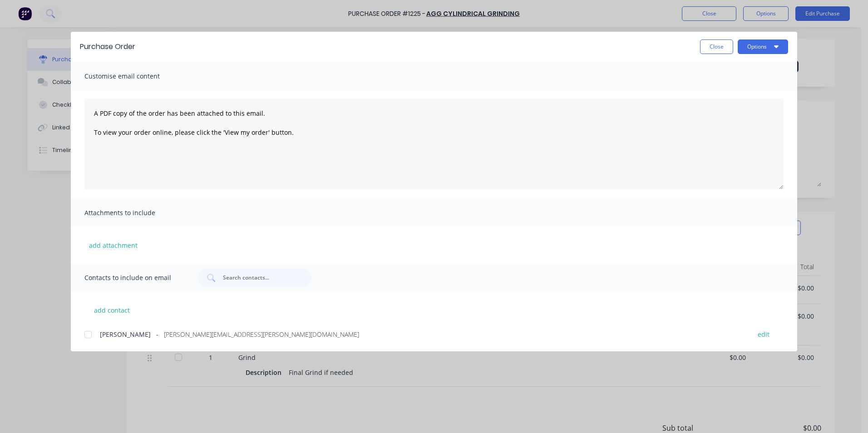 The width and height of the screenshot is (868, 433). I want to click on span: Attachments to include, so click(135, 213).